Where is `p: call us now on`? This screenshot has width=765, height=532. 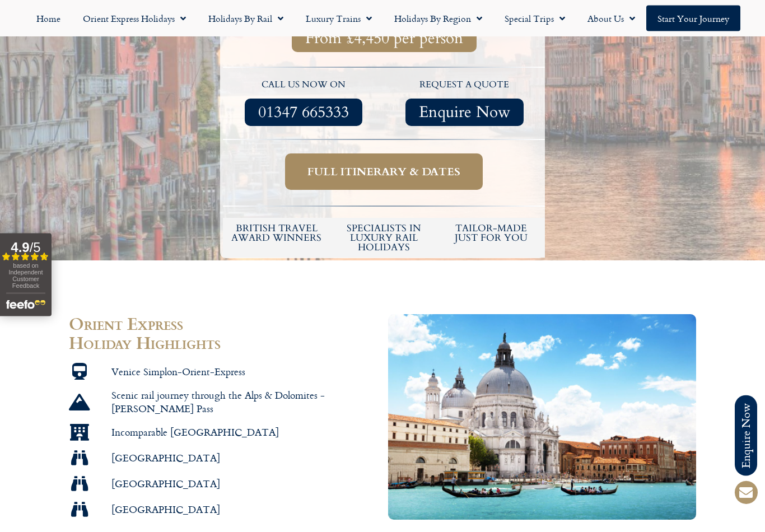 p: call us now on is located at coordinates (303, 85).